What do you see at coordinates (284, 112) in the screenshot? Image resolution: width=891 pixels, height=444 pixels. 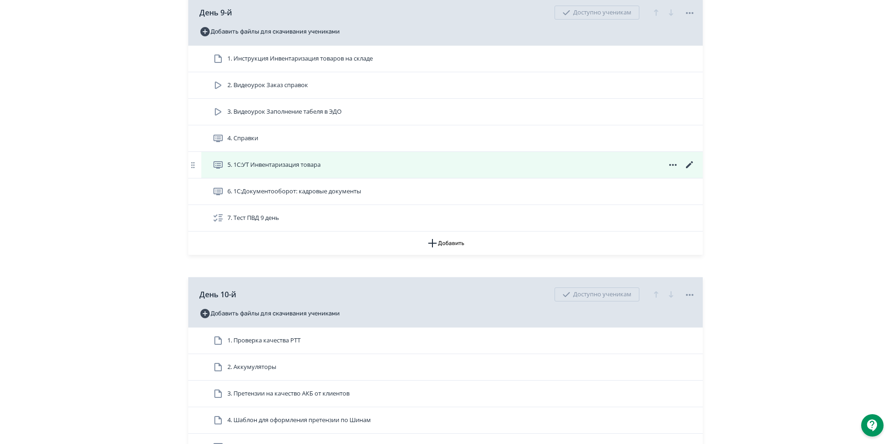 I see `span: 3. Видеоурок Заполнение табеля в ЭДО` at bounding box center [284, 112].